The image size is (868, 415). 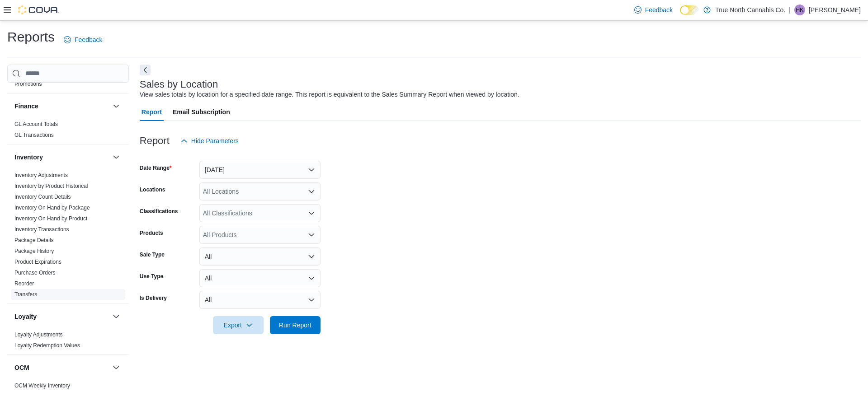 What do you see at coordinates (800, 10) in the screenshot?
I see `span: HK` at bounding box center [800, 10].